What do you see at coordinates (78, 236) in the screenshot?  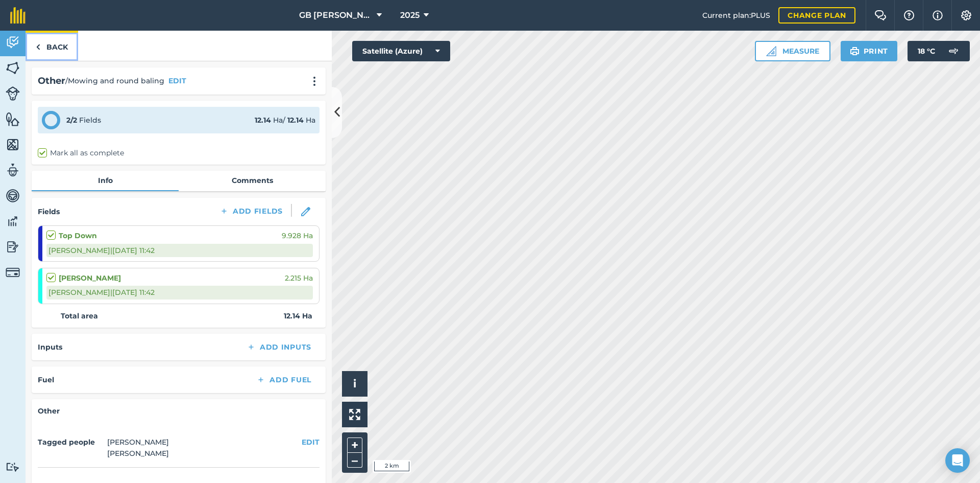 I see `strong: Top Down` at bounding box center [78, 236].